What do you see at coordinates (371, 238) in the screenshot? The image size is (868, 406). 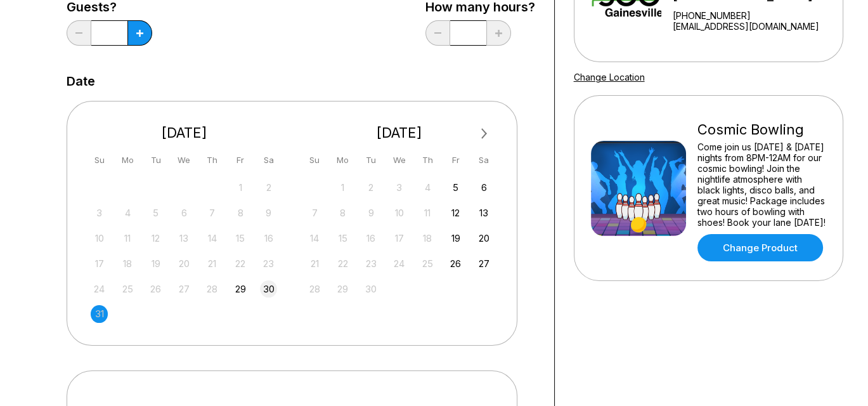 I see `div: Not available Tuesday, September 16th, 2025` at bounding box center [371, 238].